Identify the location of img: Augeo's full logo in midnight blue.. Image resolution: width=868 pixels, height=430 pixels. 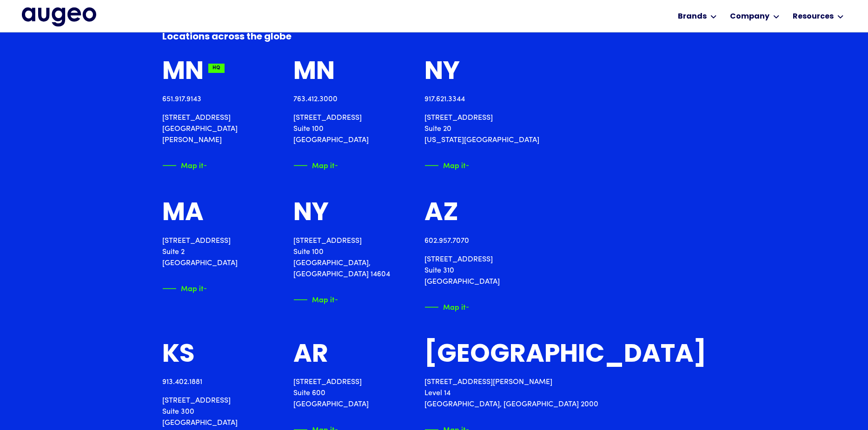
(59, 16).